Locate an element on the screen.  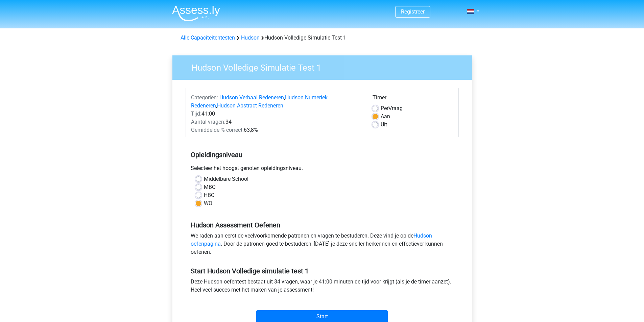
span: Per is located at coordinates (384, 108).